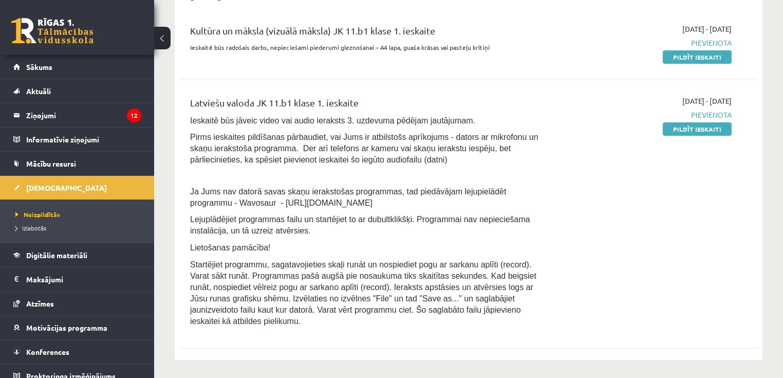 The height and width of the screenshot is (378, 783). What do you see at coordinates (134, 115) in the screenshot?
I see `i: 12` at bounding box center [134, 115].